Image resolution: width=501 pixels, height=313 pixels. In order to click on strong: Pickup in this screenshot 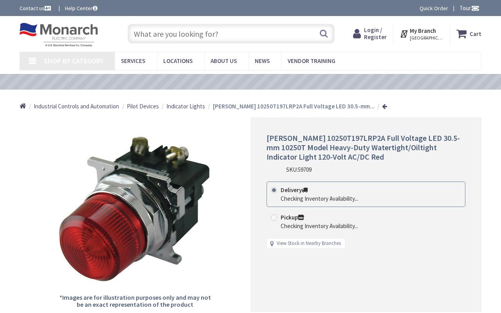, I will do `click(292, 217)`.